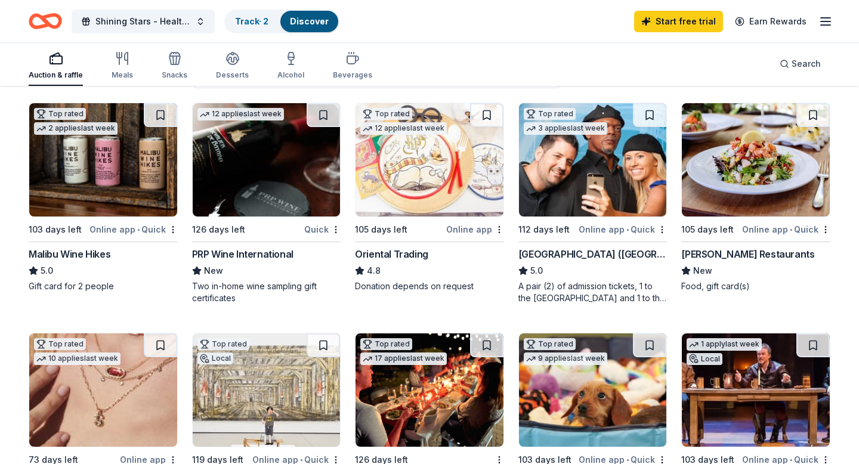  What do you see at coordinates (429, 286) in the screenshot?
I see `div: Donation depends on request` at bounding box center [429, 286].